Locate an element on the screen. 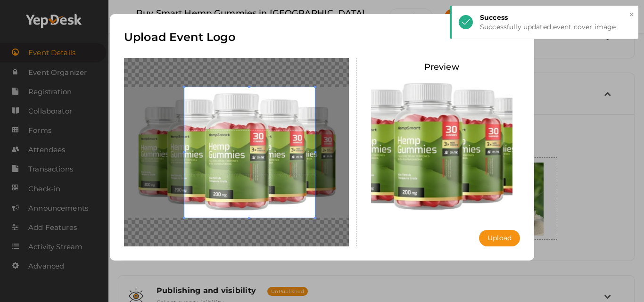 This screenshot has width=644, height=302. div: Successfully updated event cover image is located at coordinates (555, 27).